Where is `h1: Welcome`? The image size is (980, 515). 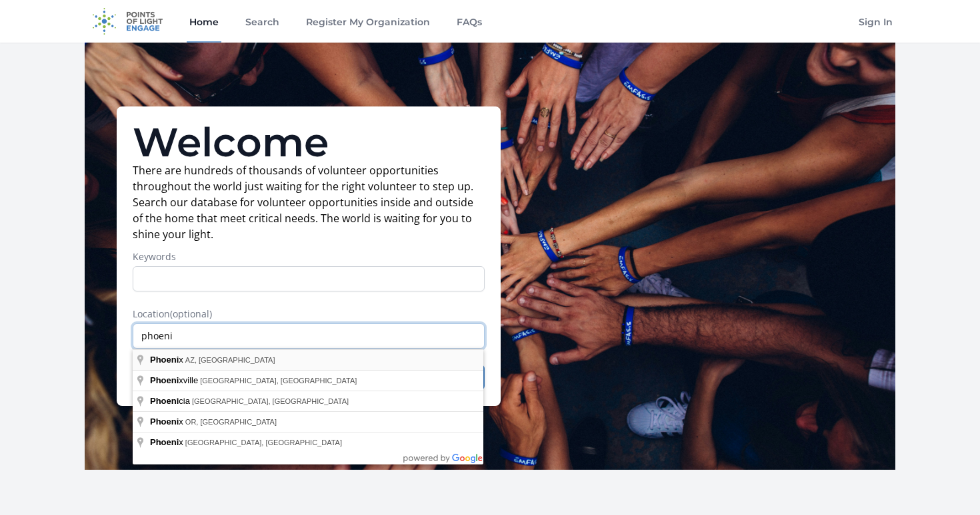
h1: Welcome is located at coordinates (309, 143).